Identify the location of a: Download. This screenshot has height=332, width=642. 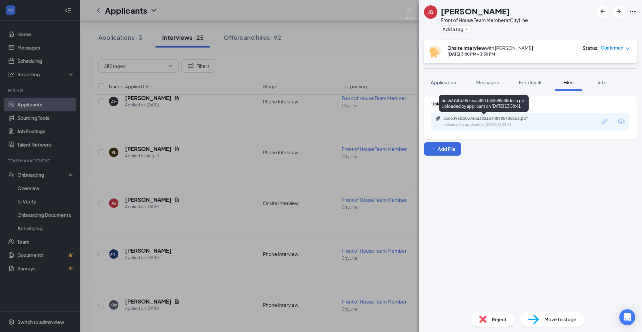
(622, 121).